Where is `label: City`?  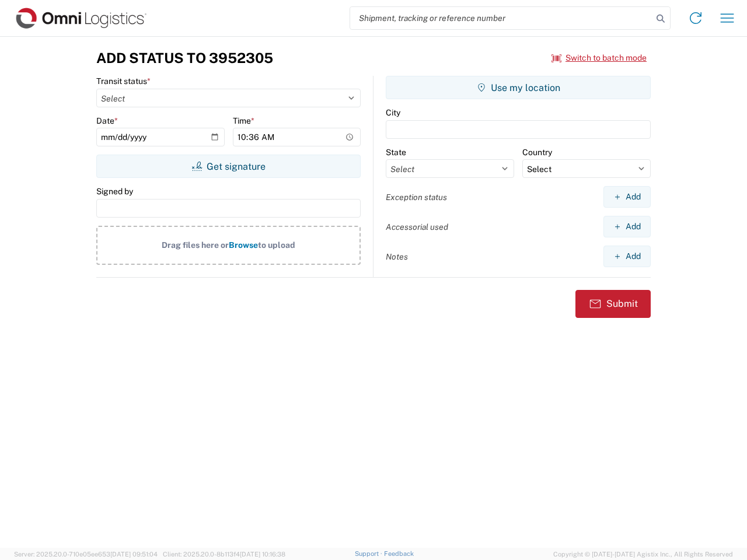
label: City is located at coordinates (393, 112).